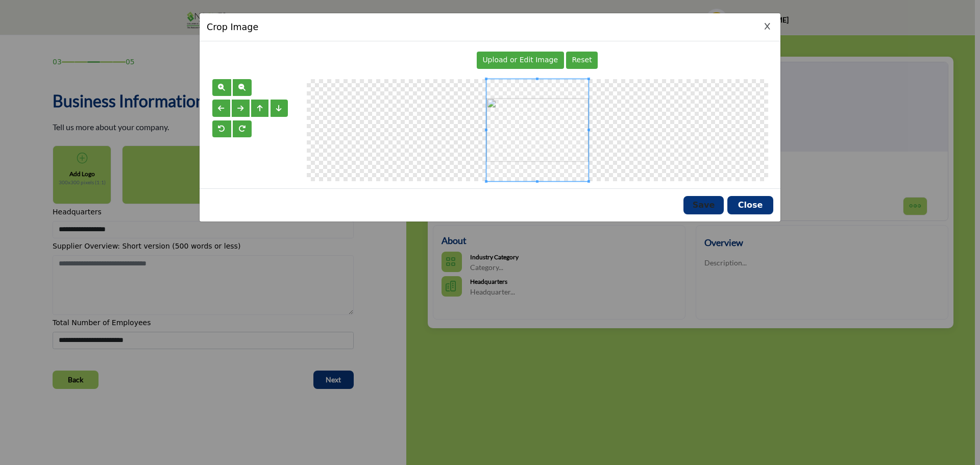 This screenshot has width=980, height=465. What do you see at coordinates (704, 205) in the screenshot?
I see `button: Save` at bounding box center [704, 205].